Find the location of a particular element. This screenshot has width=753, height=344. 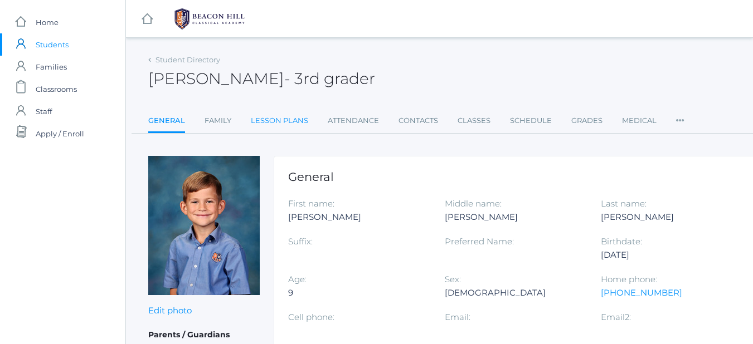

label: Home phone: is located at coordinates (628, 279).